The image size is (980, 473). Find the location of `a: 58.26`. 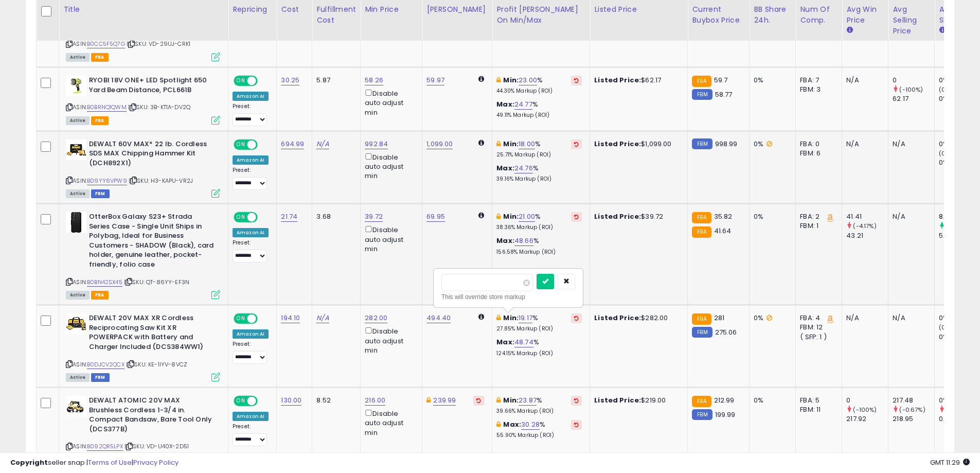

a: 58.26 is located at coordinates (374, 80).